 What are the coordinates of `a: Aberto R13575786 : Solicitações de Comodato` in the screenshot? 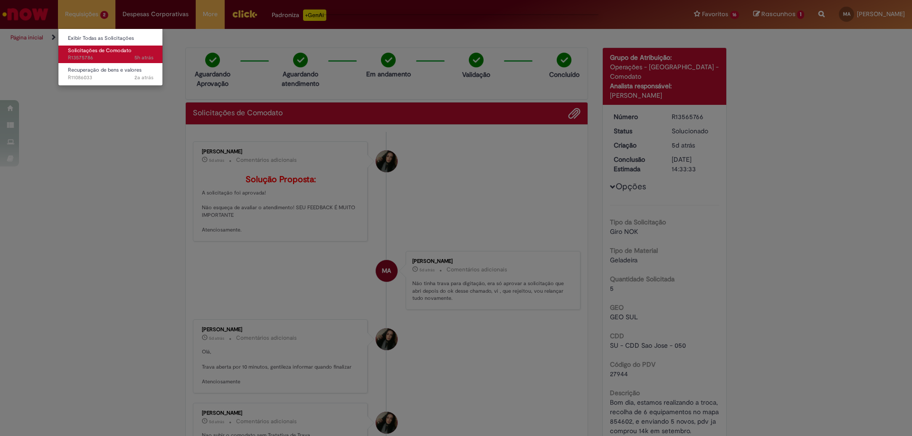 It's located at (111, 54).